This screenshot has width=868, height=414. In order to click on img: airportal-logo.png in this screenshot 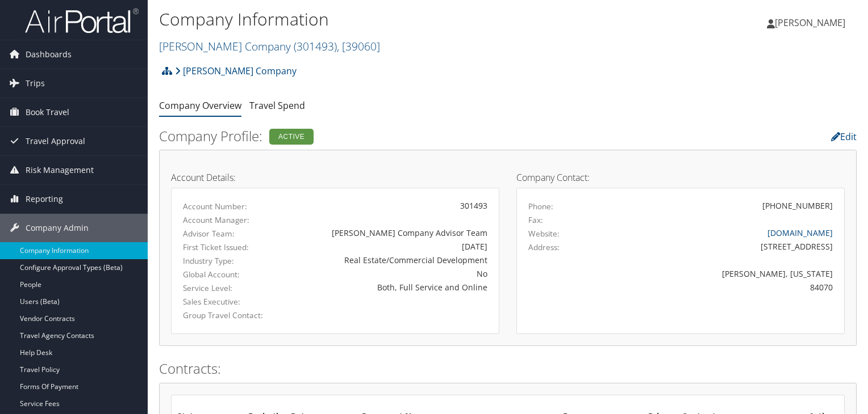, I will do `click(82, 20)`.